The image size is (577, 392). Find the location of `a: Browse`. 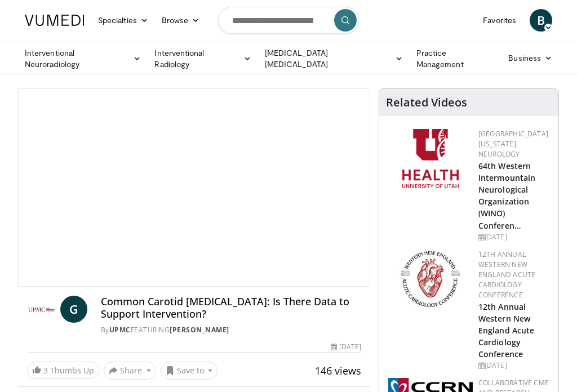

a: Browse is located at coordinates (181, 20).